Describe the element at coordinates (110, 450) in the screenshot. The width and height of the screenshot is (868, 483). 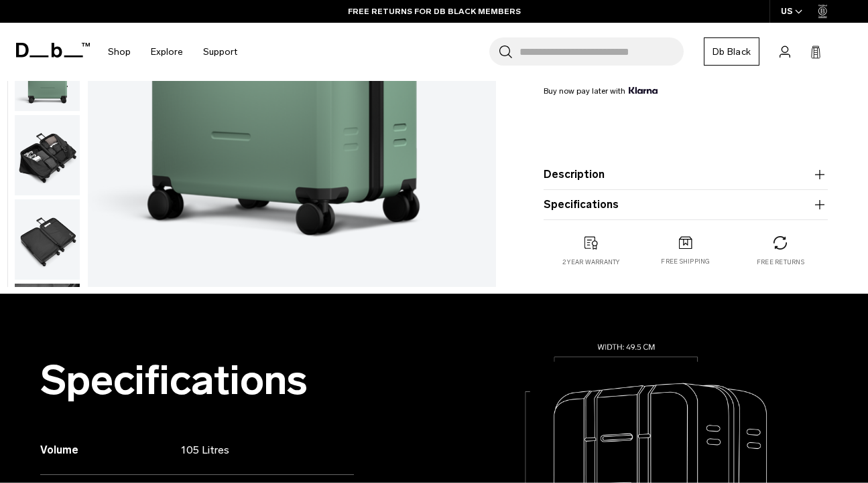
I see `h3: Volume` at that location.